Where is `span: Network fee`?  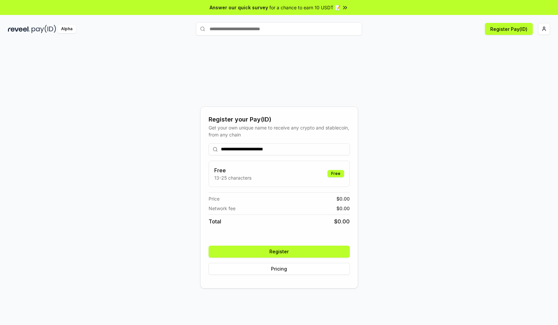
span: Network fee is located at coordinates (222, 208).